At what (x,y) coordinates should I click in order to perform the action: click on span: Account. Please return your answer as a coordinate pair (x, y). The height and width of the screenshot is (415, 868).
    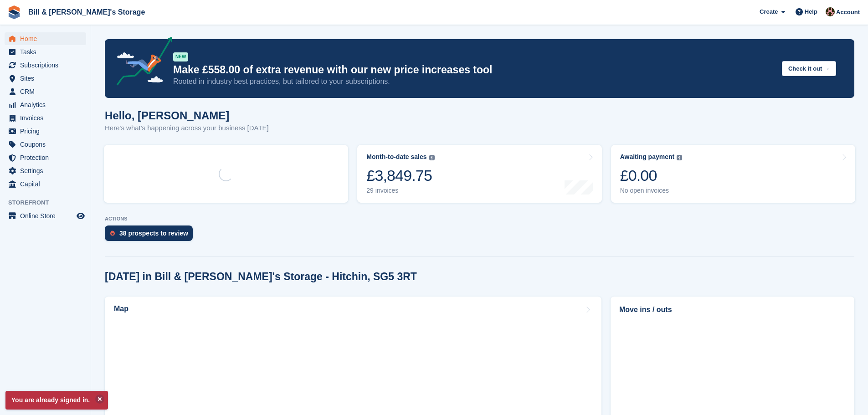
    Looking at the image, I should click on (848, 12).